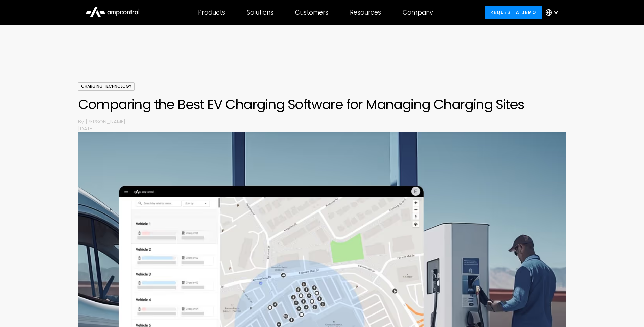 The image size is (644, 327). What do you see at coordinates (106, 87) in the screenshot?
I see `div: Charging Technology` at bounding box center [106, 87].